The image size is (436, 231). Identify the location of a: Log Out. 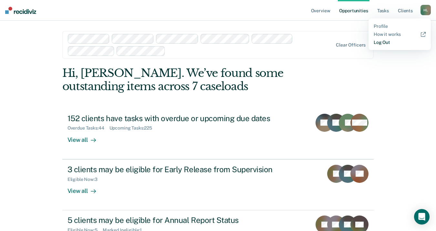
(400, 42).